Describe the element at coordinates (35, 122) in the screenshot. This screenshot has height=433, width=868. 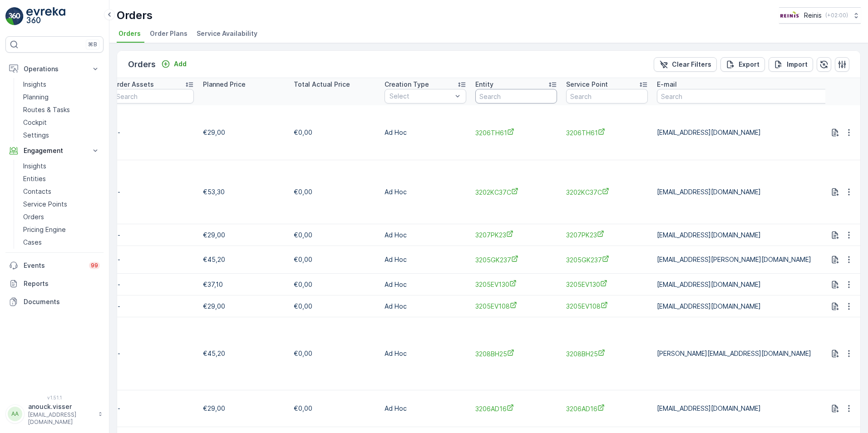
I see `p: Cockpit` at that location.